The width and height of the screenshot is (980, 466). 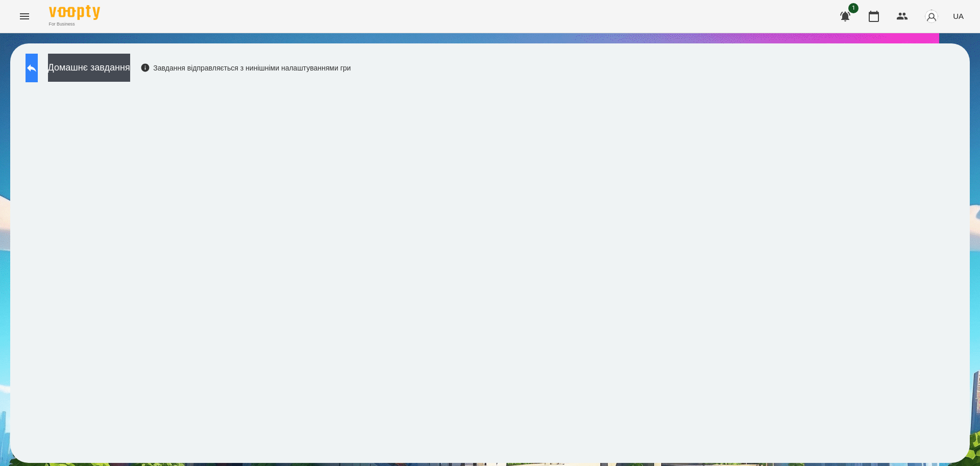 I want to click on span: For Business, so click(x=75, y=24).